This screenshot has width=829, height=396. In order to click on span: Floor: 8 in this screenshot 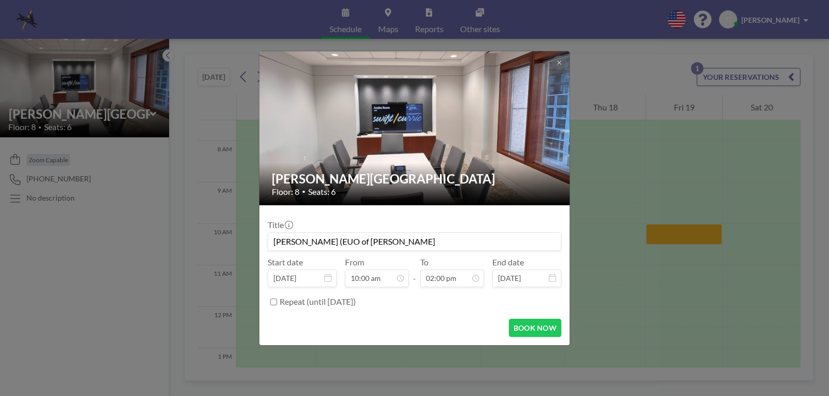, I will do `click(285, 192)`.